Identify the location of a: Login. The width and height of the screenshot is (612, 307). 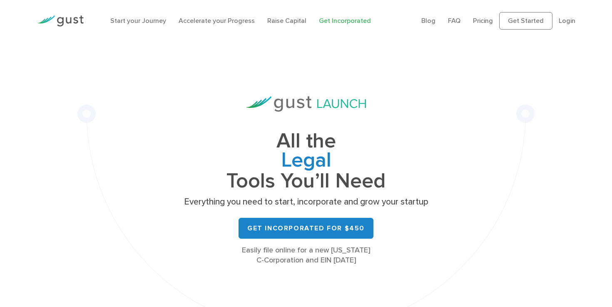
(567, 20).